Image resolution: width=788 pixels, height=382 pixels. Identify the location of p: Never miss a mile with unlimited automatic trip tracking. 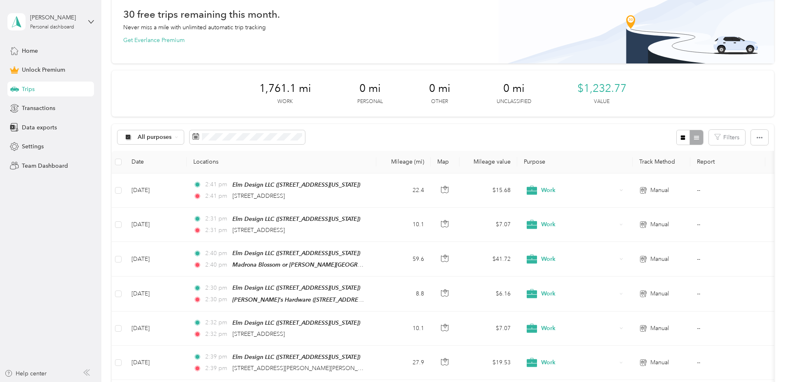
(194, 27).